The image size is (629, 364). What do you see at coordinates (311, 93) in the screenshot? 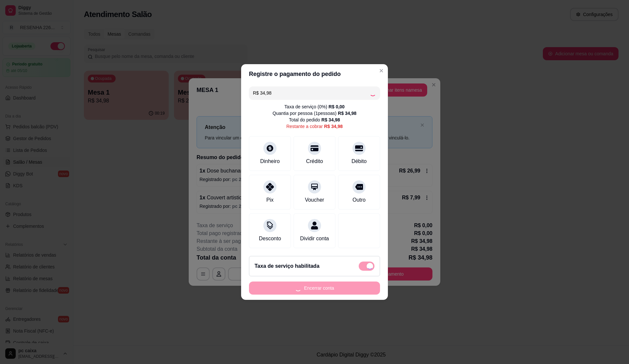
I see `input: Ex.: hambúrguer de cordeiro` at bounding box center [311, 93].